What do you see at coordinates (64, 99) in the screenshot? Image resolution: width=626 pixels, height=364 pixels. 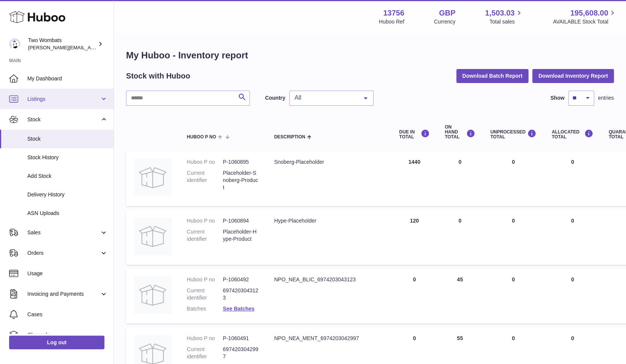 I see `span: Listings` at bounding box center [64, 99].